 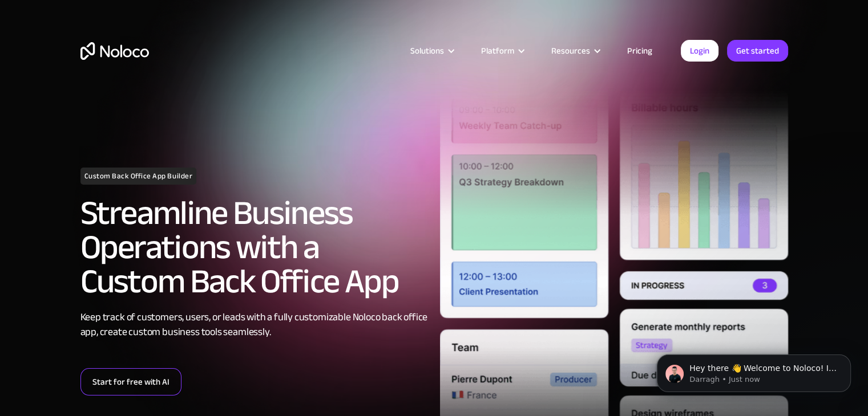 What do you see at coordinates (254, 325) in the screenshot?
I see `div: Keep track of customers, users, or leads with a fully customizable Noloco back office app, create...` at bounding box center [254, 325].